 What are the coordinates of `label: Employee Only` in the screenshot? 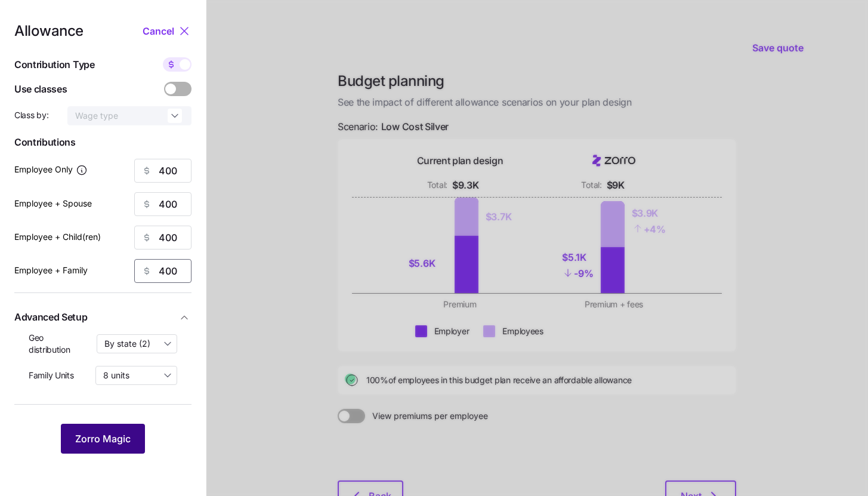 It's located at (51, 170).